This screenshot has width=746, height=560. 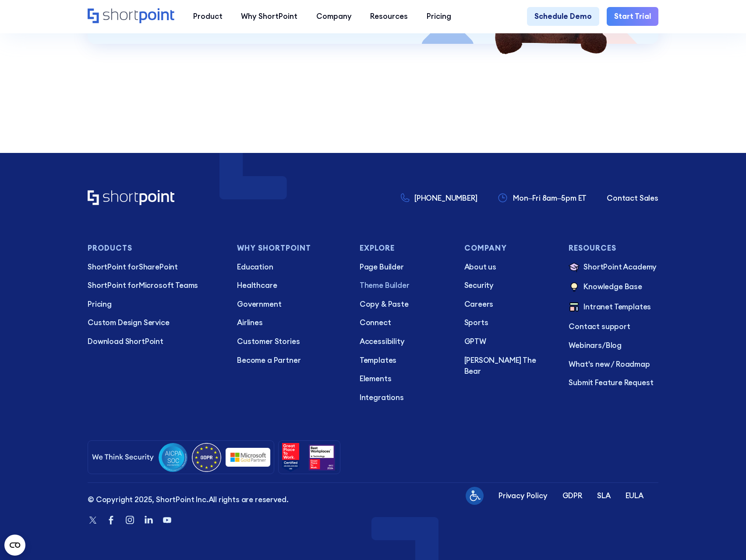 What do you see at coordinates (509, 247) in the screenshot?
I see `h3: Company` at bounding box center [509, 247].